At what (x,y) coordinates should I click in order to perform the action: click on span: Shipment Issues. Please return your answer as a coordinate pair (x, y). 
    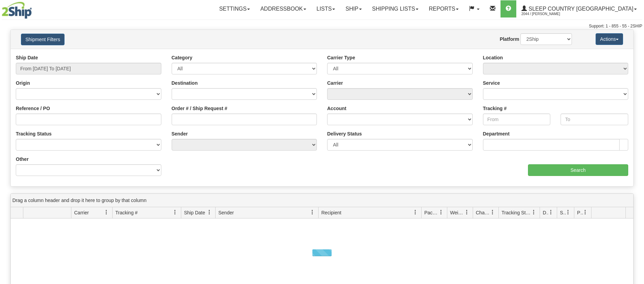
    Looking at the image, I should click on (562, 213).